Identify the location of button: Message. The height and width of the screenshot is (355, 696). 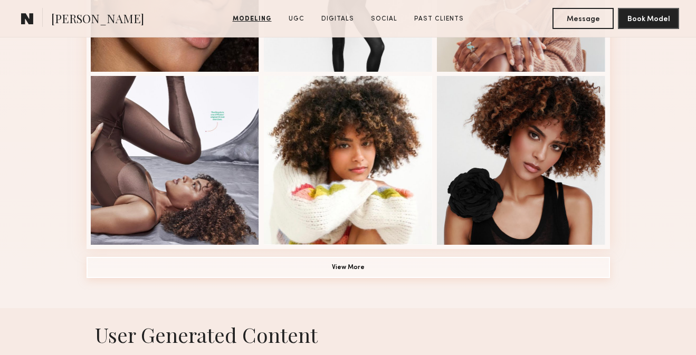
(583, 18).